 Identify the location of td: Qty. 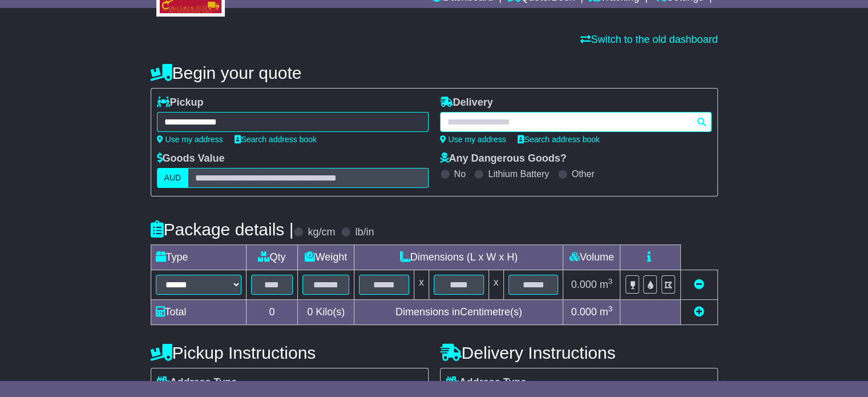
(272, 257).